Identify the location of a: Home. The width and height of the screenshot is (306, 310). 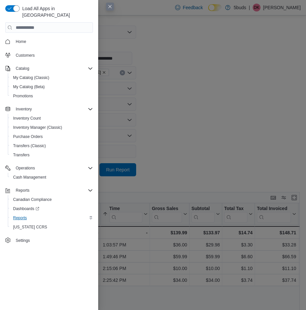
(21, 42).